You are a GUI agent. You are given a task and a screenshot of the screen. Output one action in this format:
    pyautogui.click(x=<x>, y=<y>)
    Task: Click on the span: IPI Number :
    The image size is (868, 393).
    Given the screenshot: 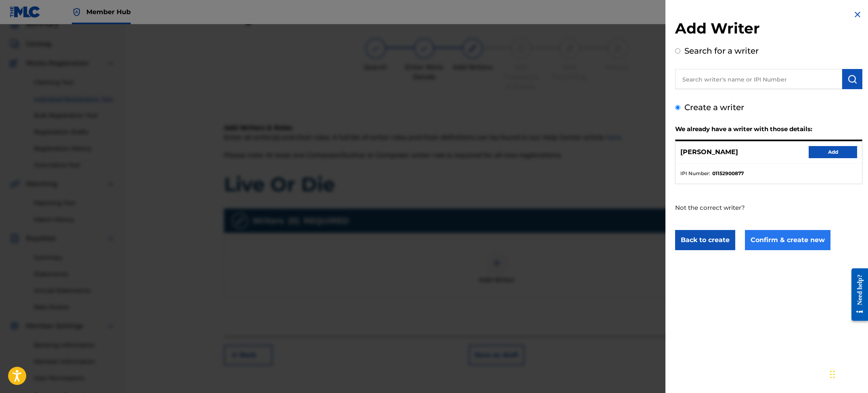 What is the action you would take?
    pyautogui.click(x=695, y=174)
    